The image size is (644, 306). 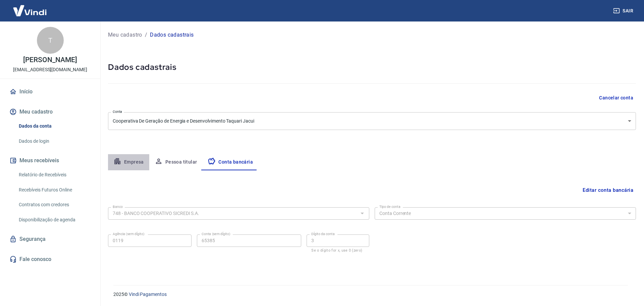 What do you see at coordinates (372, 67) in the screenshot?
I see `h5: Dados cadastrais` at bounding box center [372, 67].